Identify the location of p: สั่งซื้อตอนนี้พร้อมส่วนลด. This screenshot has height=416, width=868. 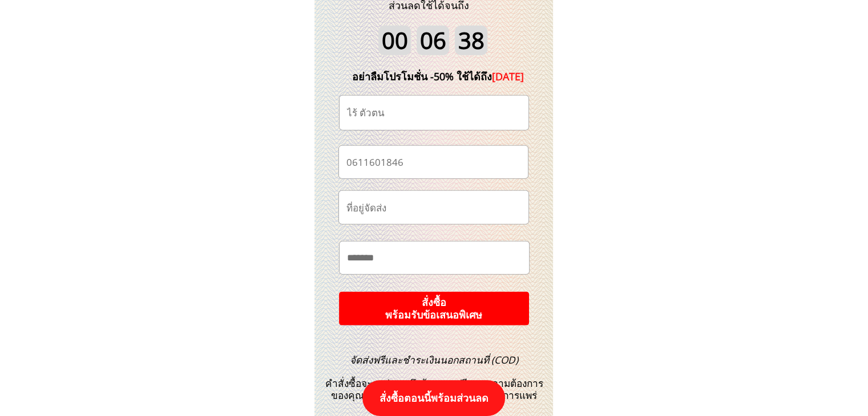
(434, 398).